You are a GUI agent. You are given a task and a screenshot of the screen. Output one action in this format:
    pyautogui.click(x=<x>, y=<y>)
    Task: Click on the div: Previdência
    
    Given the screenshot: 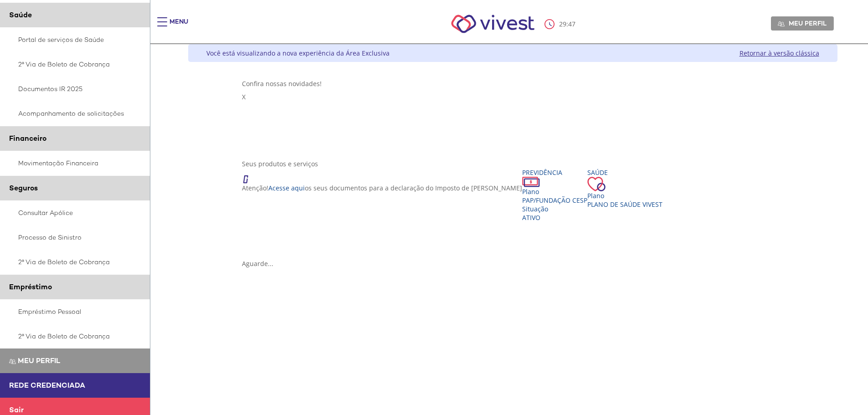 What is the action you would take?
    pyautogui.click(x=554, y=172)
    